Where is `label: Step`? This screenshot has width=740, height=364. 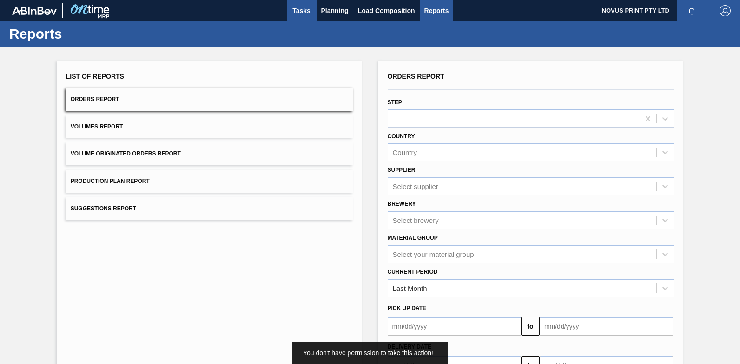
label: Step is located at coordinates (395, 102).